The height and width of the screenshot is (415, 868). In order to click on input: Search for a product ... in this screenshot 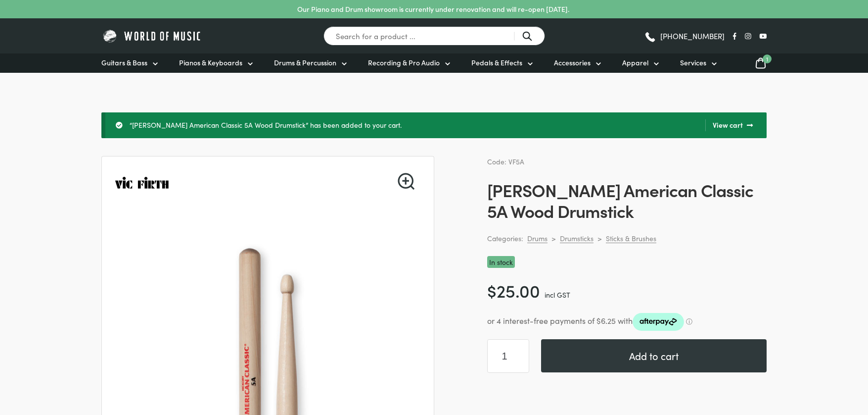, I will do `click(434, 36)`.